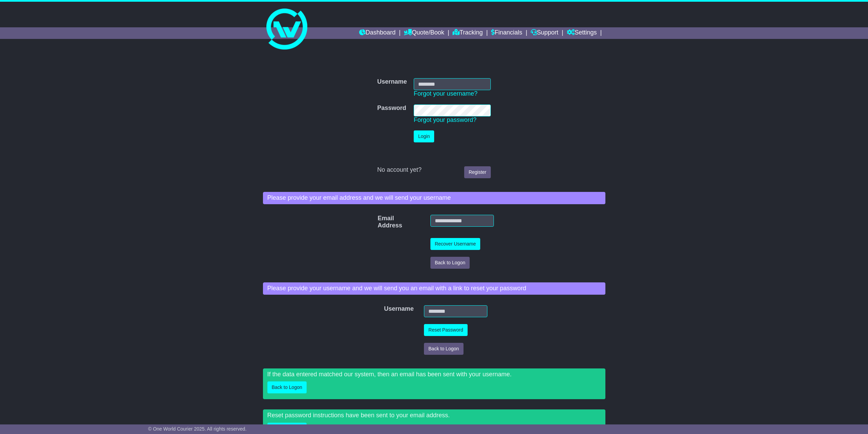  What do you see at coordinates (455, 243) in the screenshot?
I see `button: Recover Username` at bounding box center [455, 243].